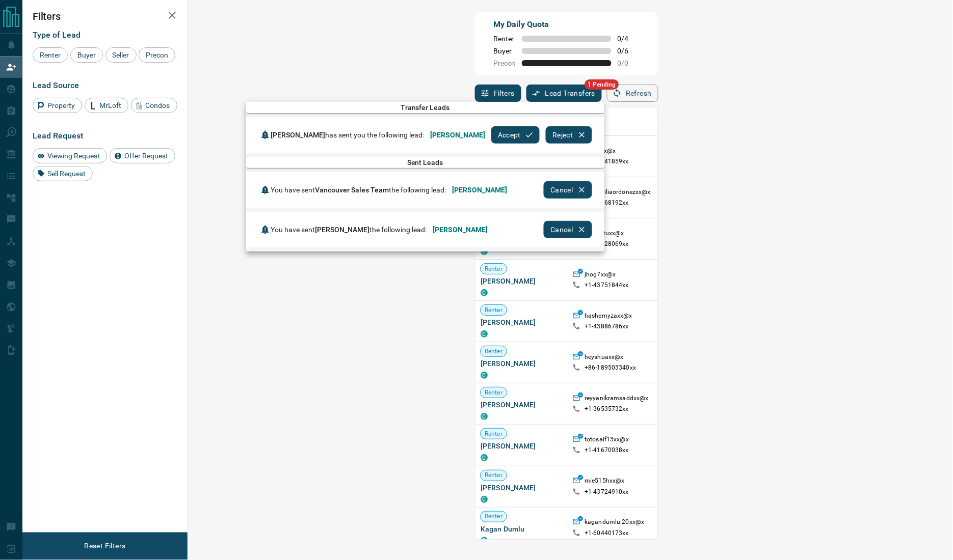 This screenshot has height=560, width=953. What do you see at coordinates (351, 190) in the screenshot?
I see `span: Vancouver Sales Team` at bounding box center [351, 190].